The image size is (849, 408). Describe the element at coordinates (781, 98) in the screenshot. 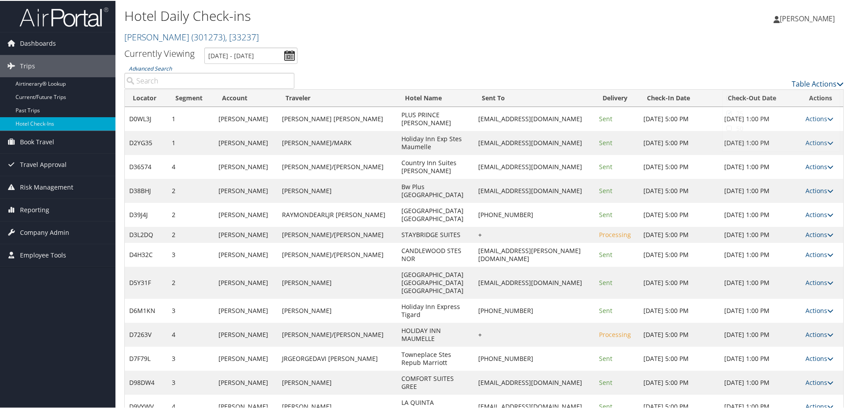

I see `a: 10` at that location.